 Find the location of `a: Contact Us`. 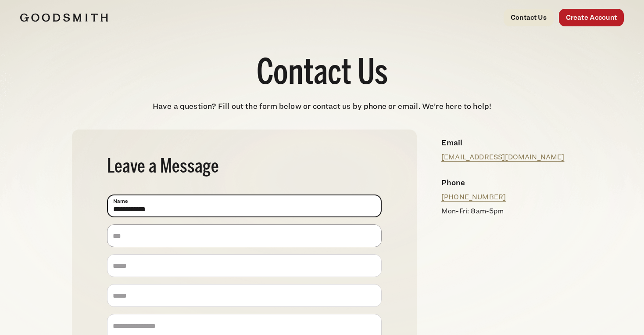

a: Contact Us is located at coordinates (529, 18).